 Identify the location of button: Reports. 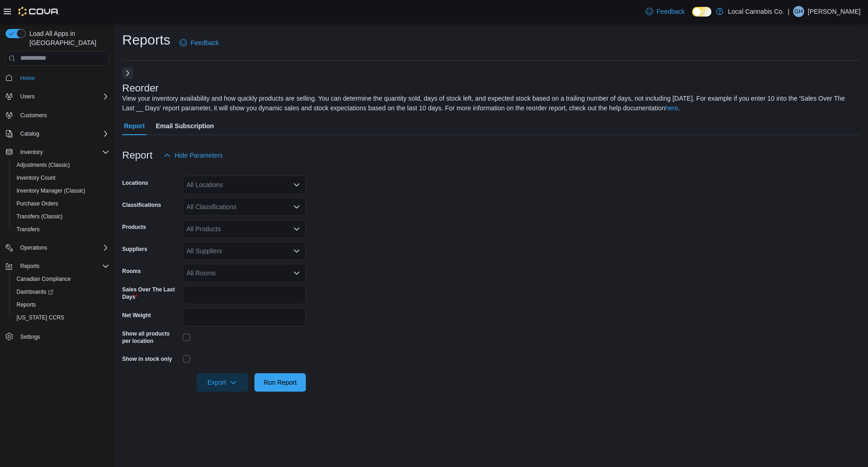
(58, 266).